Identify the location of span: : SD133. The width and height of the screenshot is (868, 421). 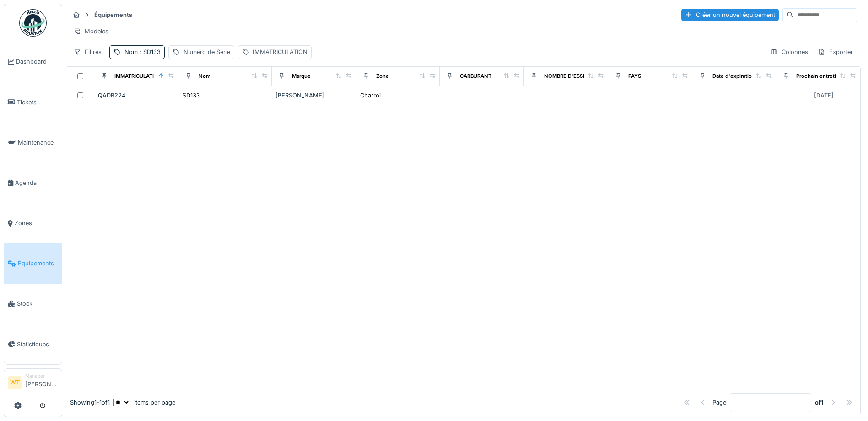
(149, 52).